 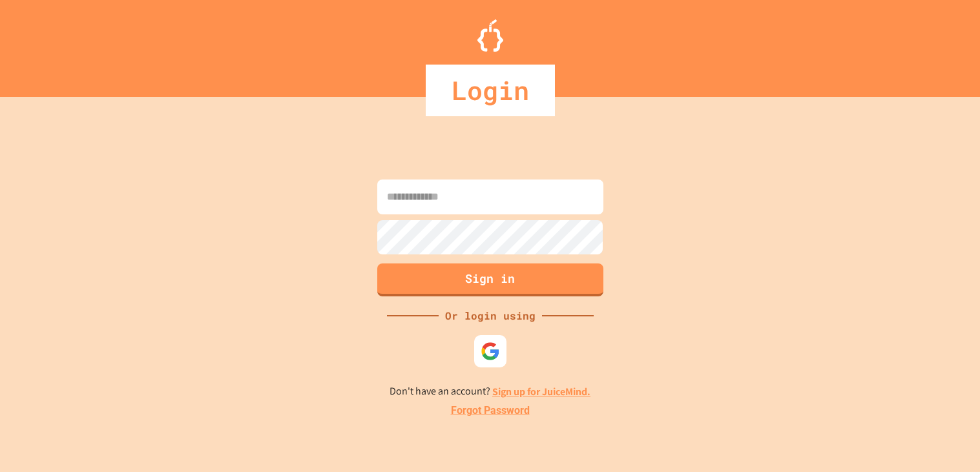 What do you see at coordinates (490, 351) in the screenshot?
I see `img: google-icon.svg` at bounding box center [490, 351].